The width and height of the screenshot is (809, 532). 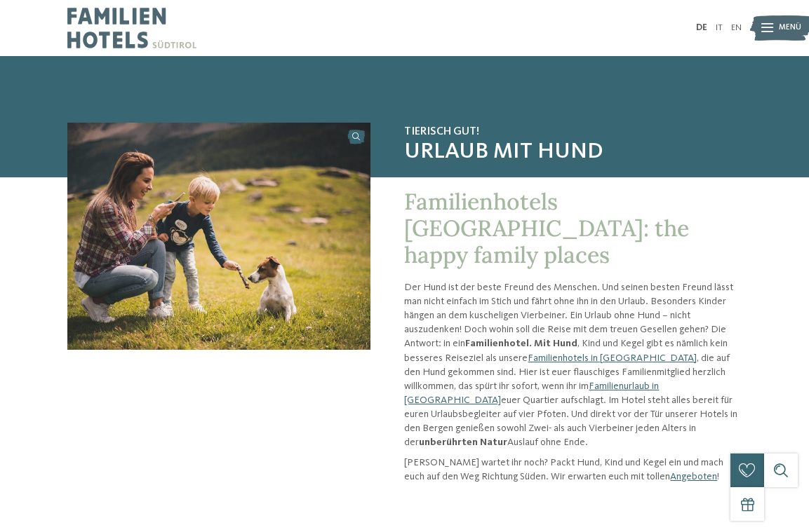 I want to click on a: Familienhotel: Mit Hund in den Urlaub, so click(x=219, y=237).